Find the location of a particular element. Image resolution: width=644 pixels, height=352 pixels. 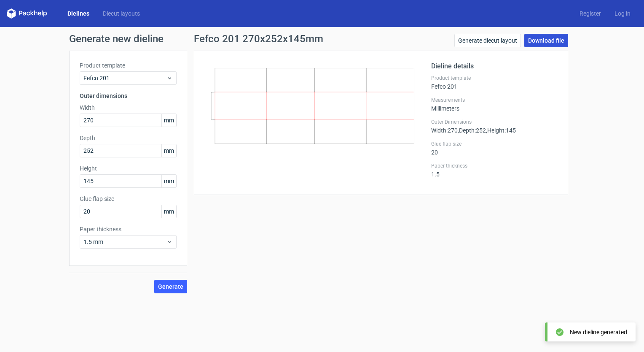

div: New dieline generated is located at coordinates (599, 332).